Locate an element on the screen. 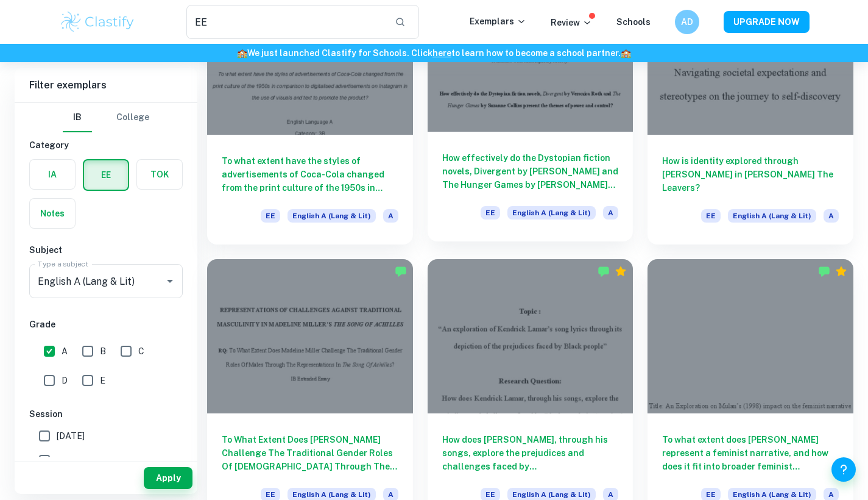 This screenshot has width=868, height=500. button: Open is located at coordinates (170, 281).